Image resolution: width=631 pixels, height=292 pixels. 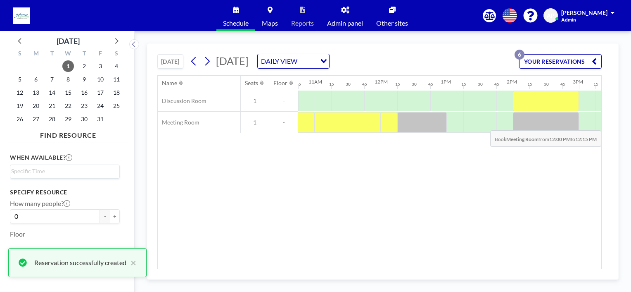 I want to click on span: Wednesday, October 1, 2025, so click(x=68, y=66).